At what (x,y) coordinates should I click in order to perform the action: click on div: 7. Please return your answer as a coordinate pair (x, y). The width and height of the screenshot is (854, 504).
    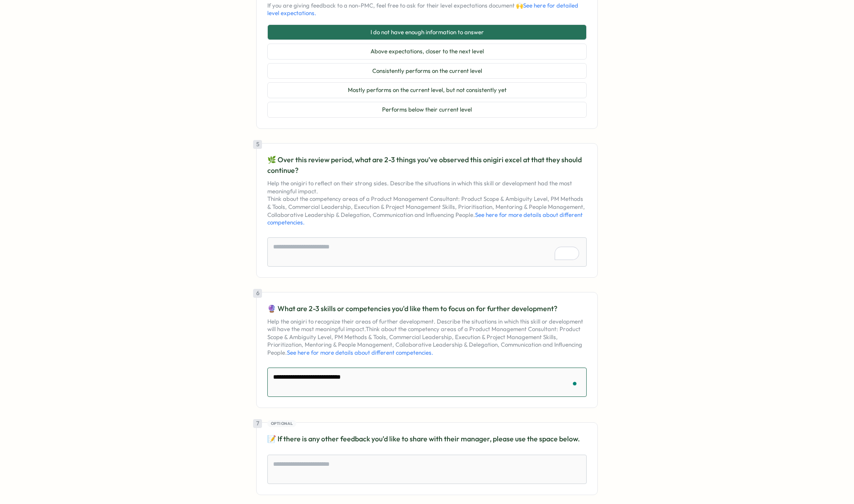
    Looking at the image, I should click on (257, 424).